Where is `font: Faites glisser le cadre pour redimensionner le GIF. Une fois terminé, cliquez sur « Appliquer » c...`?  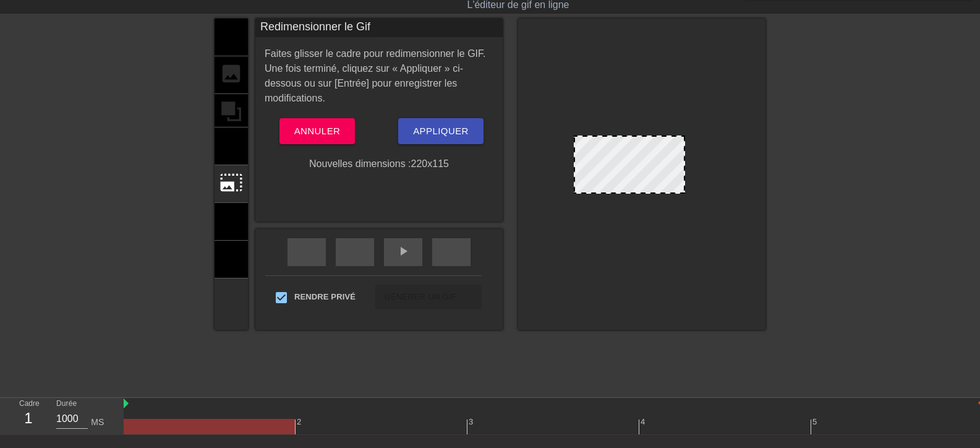 font: Faites glisser le cadre pour redimensionner le GIF. Une fois terminé, cliquez sur « Appliquer » c... is located at coordinates (375, 75).